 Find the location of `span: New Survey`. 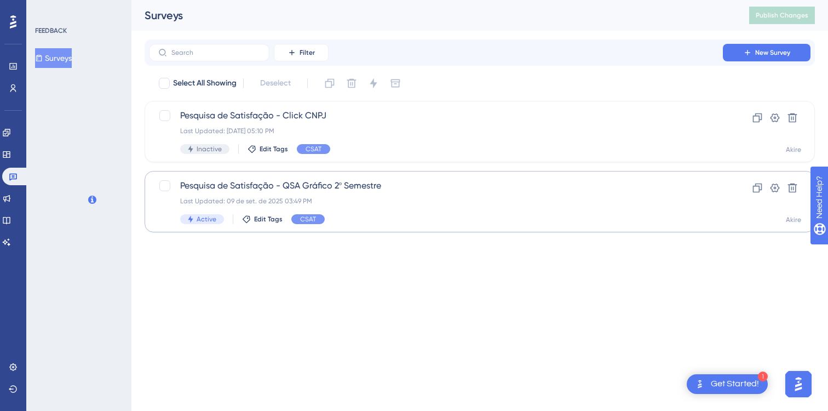

span: New Survey is located at coordinates (773, 53).